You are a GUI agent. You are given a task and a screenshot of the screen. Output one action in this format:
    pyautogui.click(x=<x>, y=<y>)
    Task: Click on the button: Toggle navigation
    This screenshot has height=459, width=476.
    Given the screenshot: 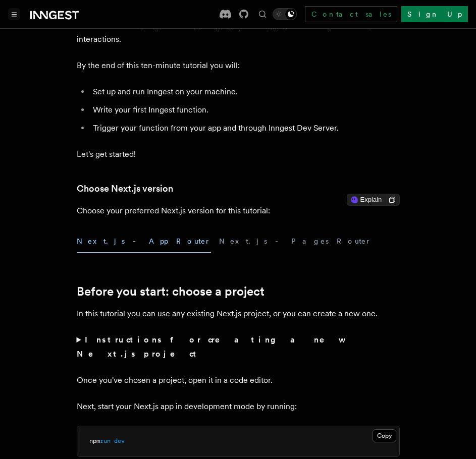 What is the action you would take?
    pyautogui.click(x=14, y=14)
    